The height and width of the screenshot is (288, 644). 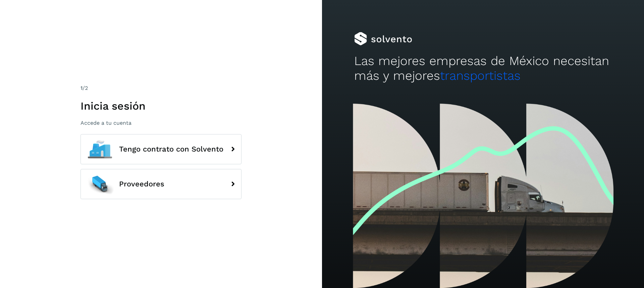 I want to click on h2: Las mejores empresas de México necesitan más y mejores, so click(x=483, y=68).